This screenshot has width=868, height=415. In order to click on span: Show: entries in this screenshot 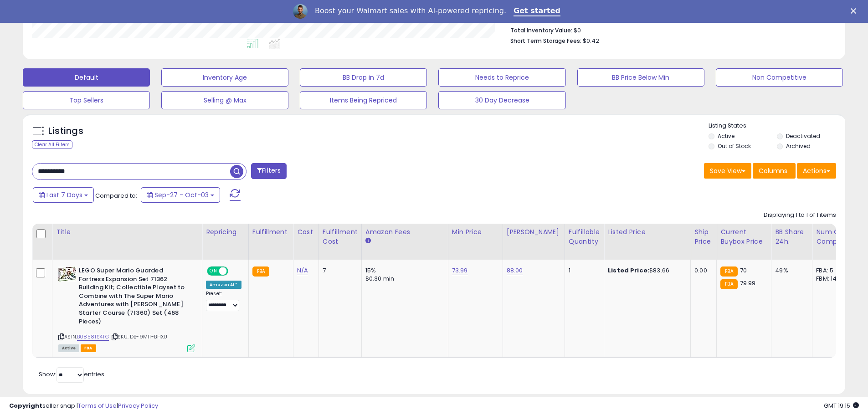, I will do `click(72, 374)`.